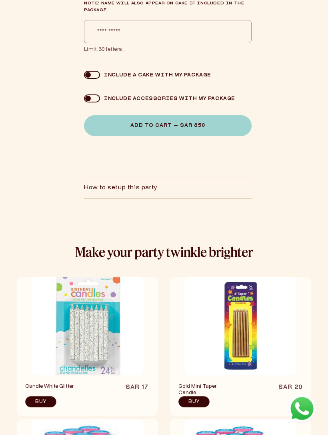  Describe the element at coordinates (164, 253) in the screenshot. I see `h2: Make your party twinkle brighter` at that location.